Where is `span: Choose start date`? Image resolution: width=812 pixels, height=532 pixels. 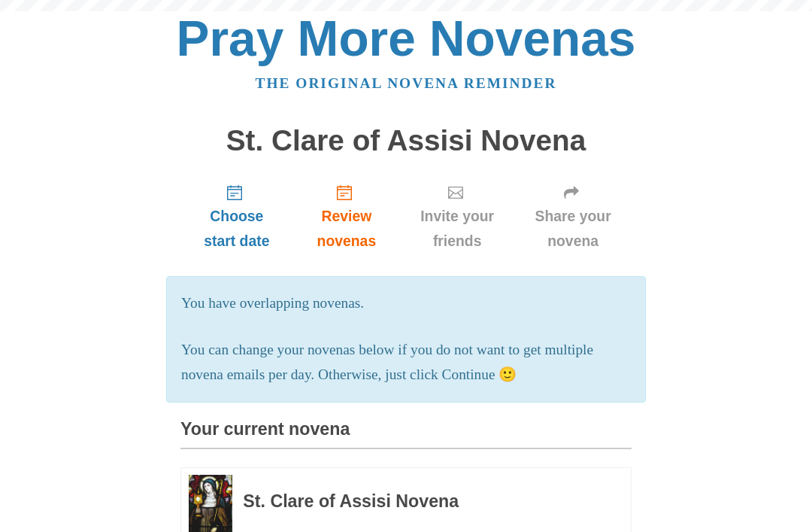 span: Choose start date is located at coordinates (236, 229).